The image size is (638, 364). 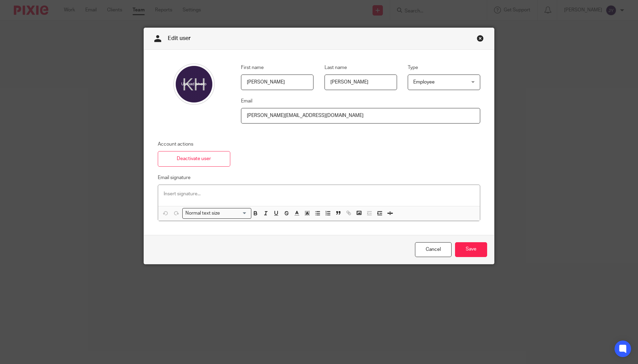 I want to click on a: Deactivate user, so click(x=194, y=159).